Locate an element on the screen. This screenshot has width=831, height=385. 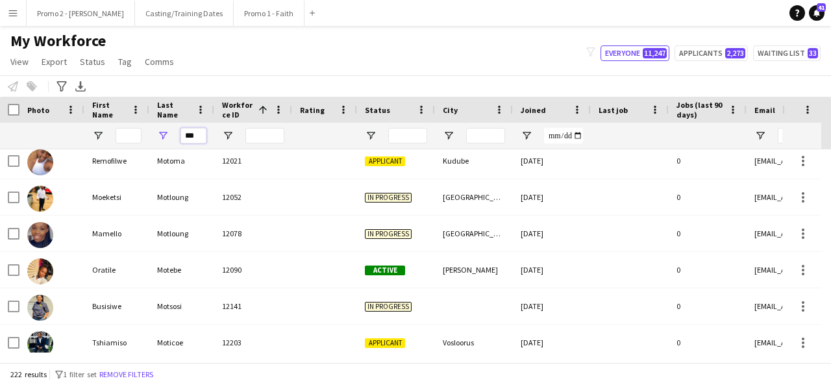
div: Mamello is located at coordinates (117, 233).